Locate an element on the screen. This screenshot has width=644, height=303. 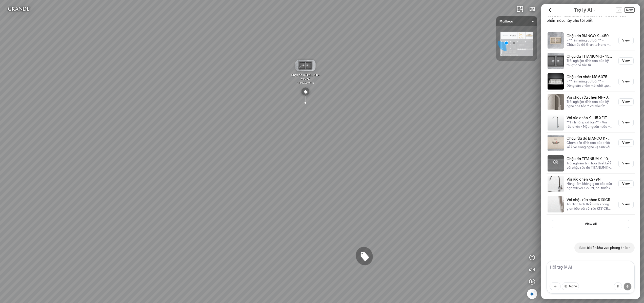
h3: Chậu rửa chén MS 6075 is located at coordinates (589, 77).